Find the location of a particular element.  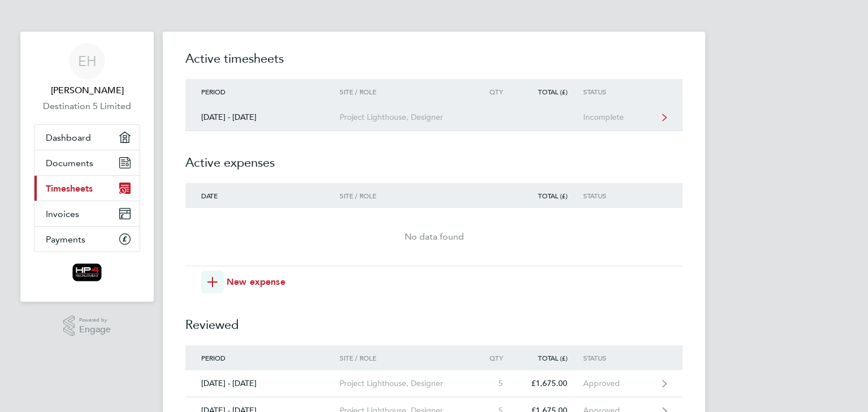

span: New expense is located at coordinates (256, 282).